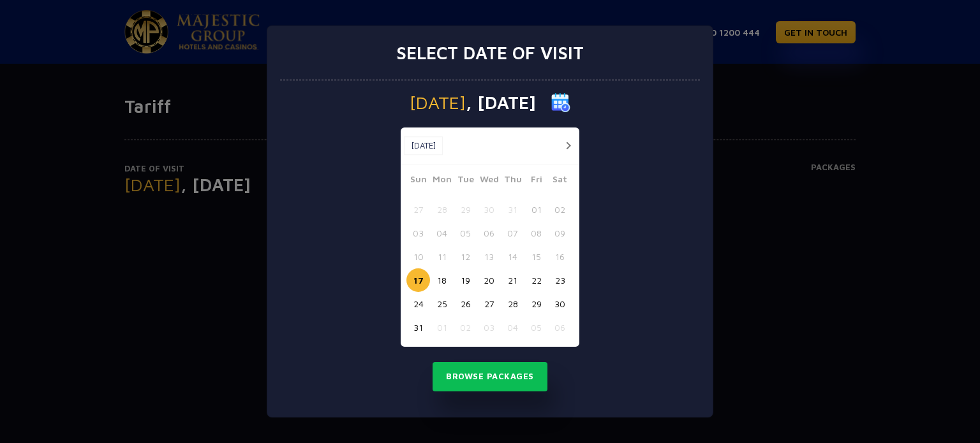 Image resolution: width=980 pixels, height=443 pixels. I want to click on span: Tue, so click(465, 181).